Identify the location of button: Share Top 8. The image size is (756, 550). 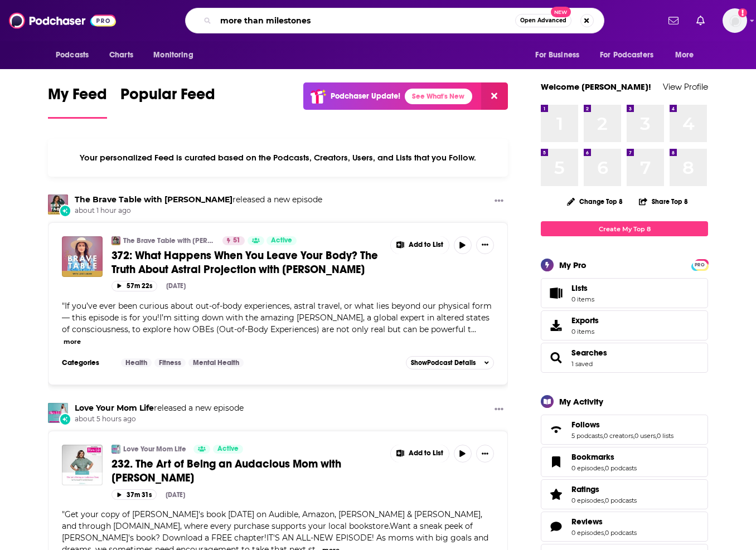
(663, 201).